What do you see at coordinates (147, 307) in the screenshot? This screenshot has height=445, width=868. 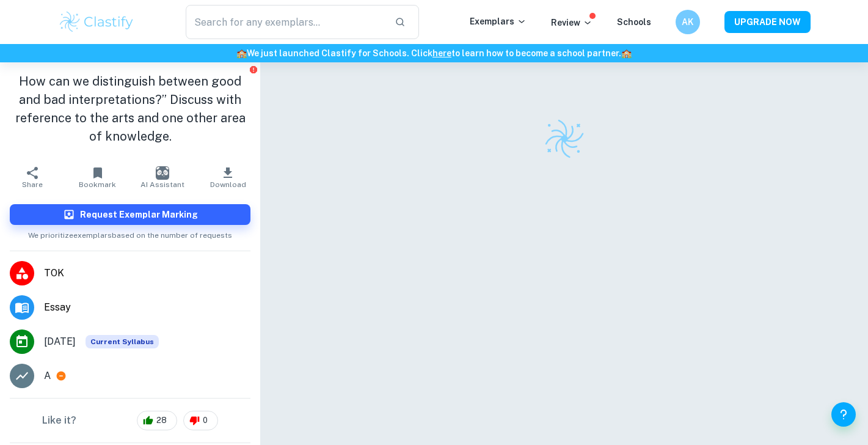 I see `span: Essay` at bounding box center [147, 307].